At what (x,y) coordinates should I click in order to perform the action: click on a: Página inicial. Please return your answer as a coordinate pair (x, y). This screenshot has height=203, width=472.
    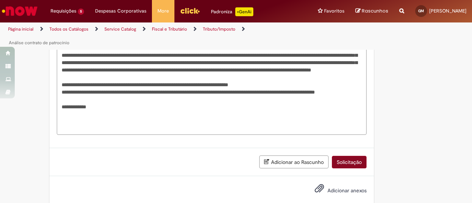
    Looking at the image, I should click on (21, 29).